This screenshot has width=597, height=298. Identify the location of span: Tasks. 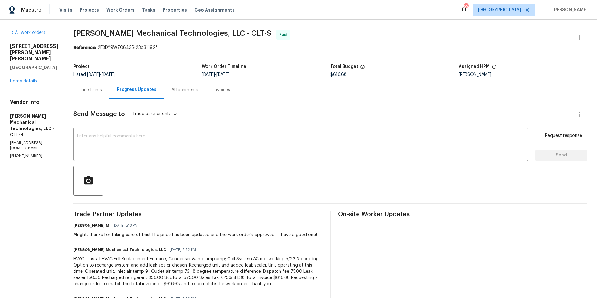
(149, 10).